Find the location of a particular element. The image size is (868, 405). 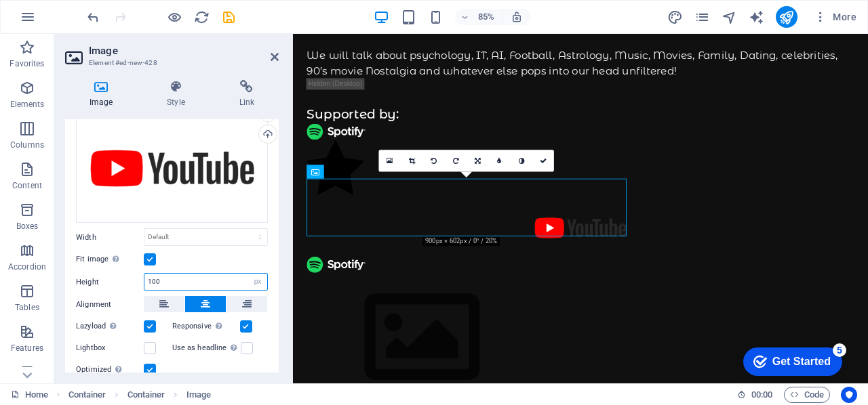

div: 5 is located at coordinates (107, 9).